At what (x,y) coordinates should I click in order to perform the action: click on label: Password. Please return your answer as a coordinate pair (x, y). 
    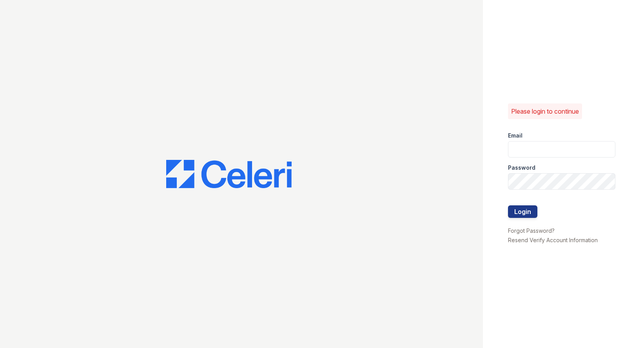
    Looking at the image, I should click on (522, 168).